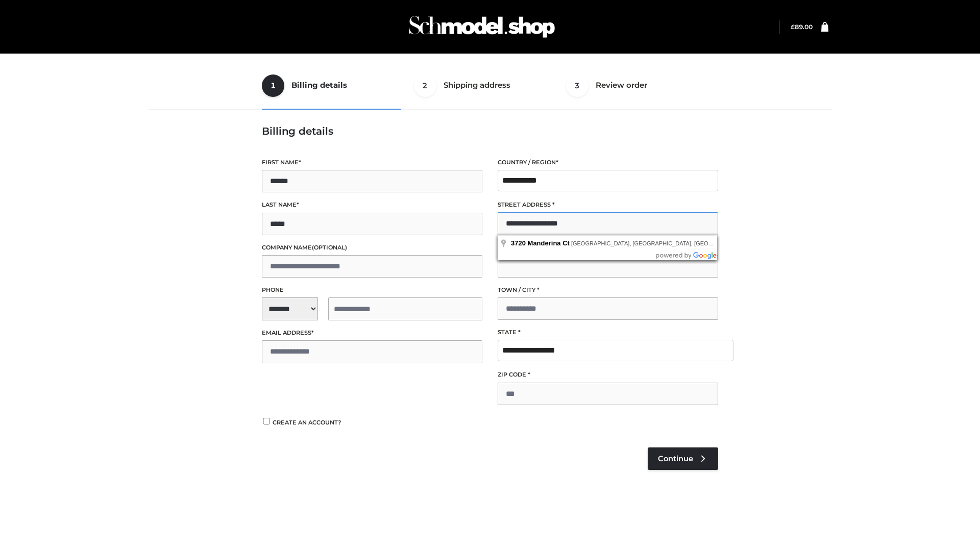 This screenshot has width=980, height=551. What do you see at coordinates (608, 205) in the screenshot?
I see `label: Street address` at bounding box center [608, 205].